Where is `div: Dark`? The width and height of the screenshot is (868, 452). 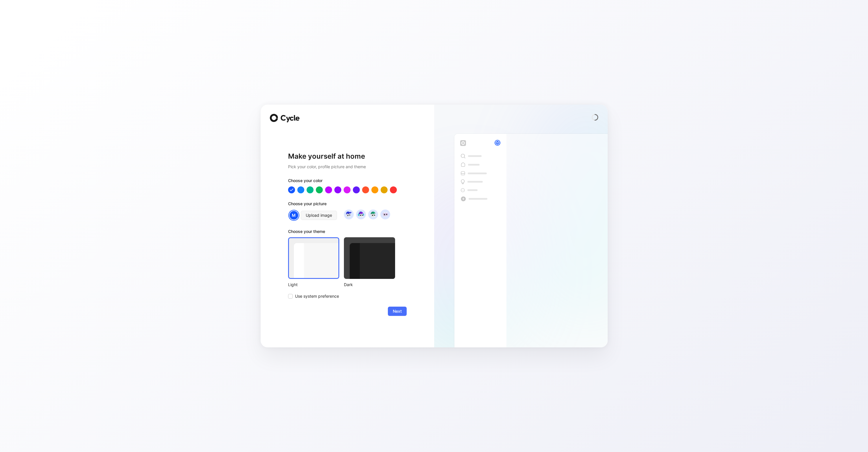
div: Dark is located at coordinates (369, 284).